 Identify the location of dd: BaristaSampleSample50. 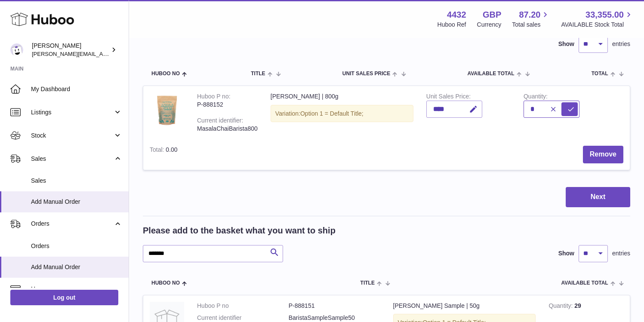
(334, 318).